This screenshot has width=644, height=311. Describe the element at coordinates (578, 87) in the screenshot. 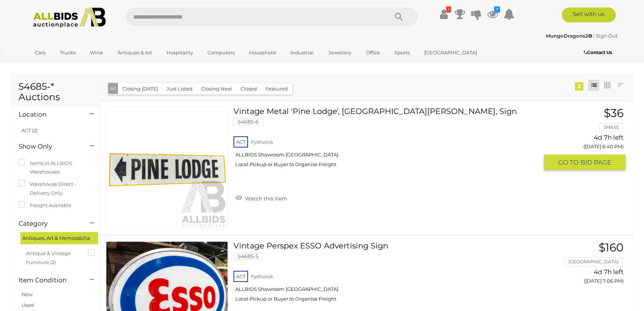

I see `div: 2` at that location.